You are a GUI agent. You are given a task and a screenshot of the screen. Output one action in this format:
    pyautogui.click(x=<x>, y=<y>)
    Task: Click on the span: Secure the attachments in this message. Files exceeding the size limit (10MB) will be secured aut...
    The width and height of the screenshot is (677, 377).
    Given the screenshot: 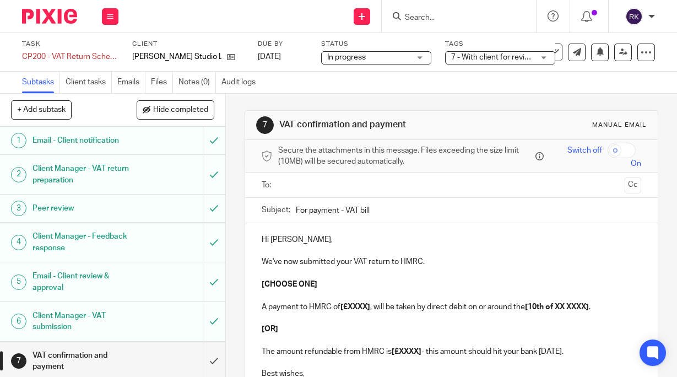 What is the action you would take?
    pyautogui.click(x=405, y=156)
    